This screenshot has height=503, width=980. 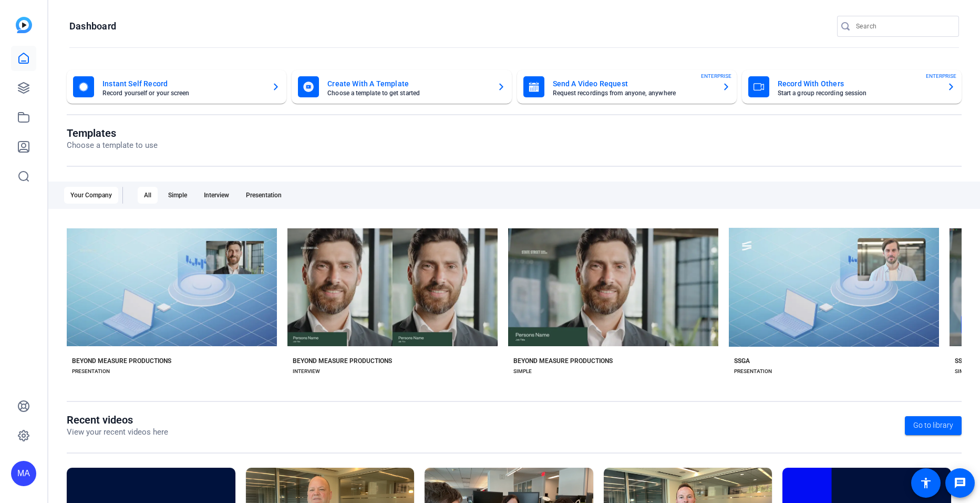 What do you see at coordinates (263, 195) in the screenshot?
I see `div: Presentation` at bounding box center [263, 195].